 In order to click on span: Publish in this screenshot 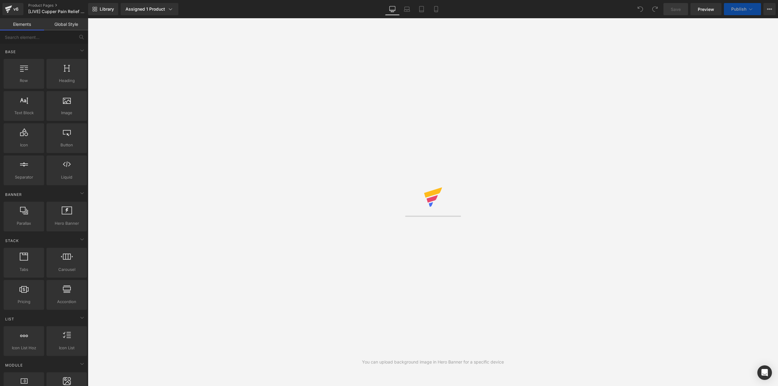, I will do `click(739, 9)`.